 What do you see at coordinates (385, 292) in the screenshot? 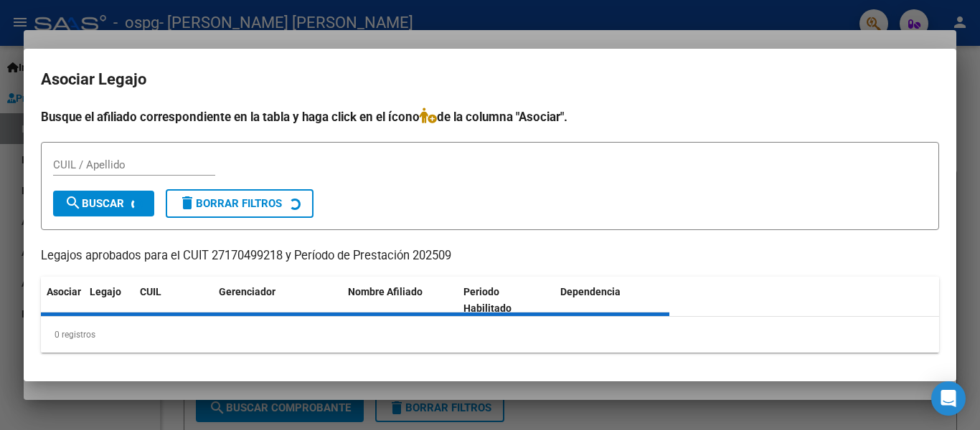
I see `span: Nombre Afiliado` at bounding box center [385, 292].